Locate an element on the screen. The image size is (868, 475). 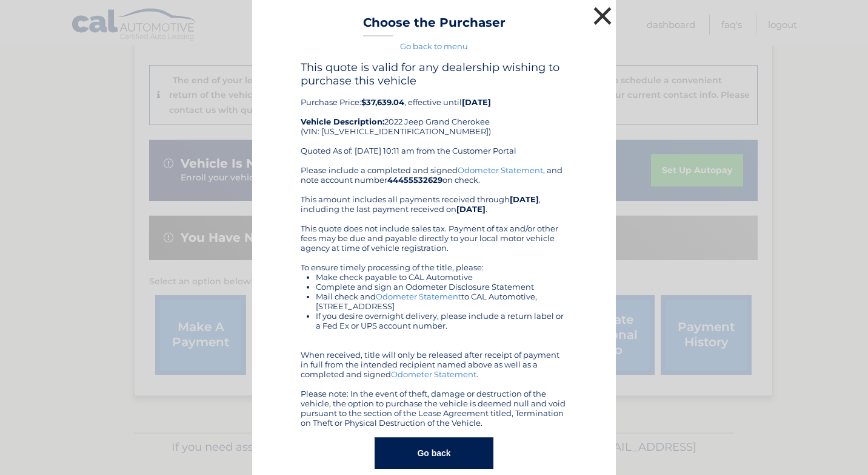
li: Make check payable to CAL Automotive is located at coordinates (442, 277).